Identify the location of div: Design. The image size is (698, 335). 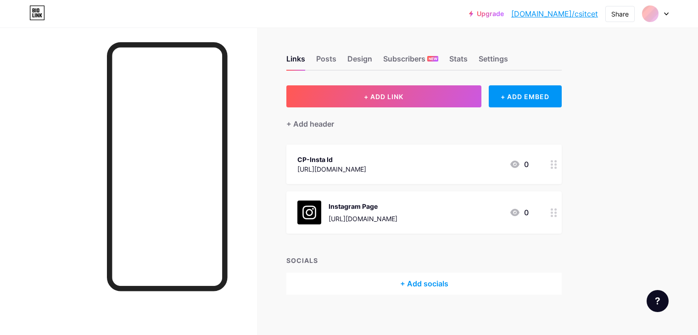
(360, 61).